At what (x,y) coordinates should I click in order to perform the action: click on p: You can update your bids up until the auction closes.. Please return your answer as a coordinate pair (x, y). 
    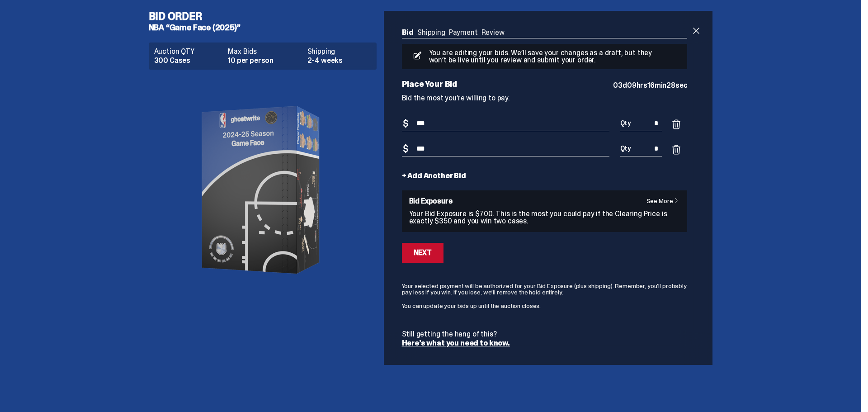
    Looking at the image, I should click on (545, 305).